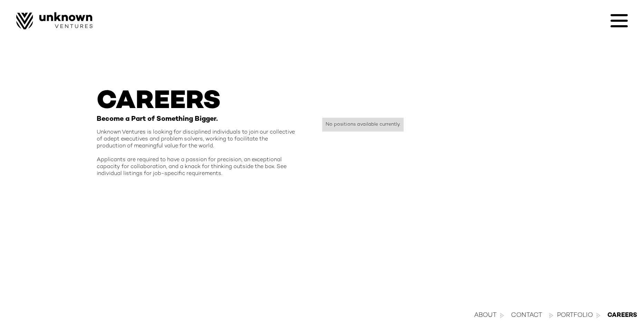 This screenshot has width=644, height=330. Describe the element at coordinates (579, 315) in the screenshot. I see `a: Portfolio` at that location.